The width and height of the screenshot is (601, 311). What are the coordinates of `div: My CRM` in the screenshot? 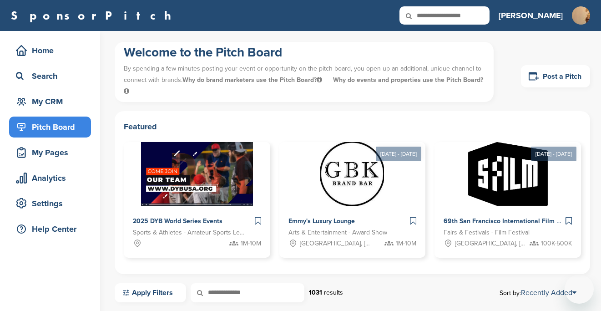 It's located at (52, 101).